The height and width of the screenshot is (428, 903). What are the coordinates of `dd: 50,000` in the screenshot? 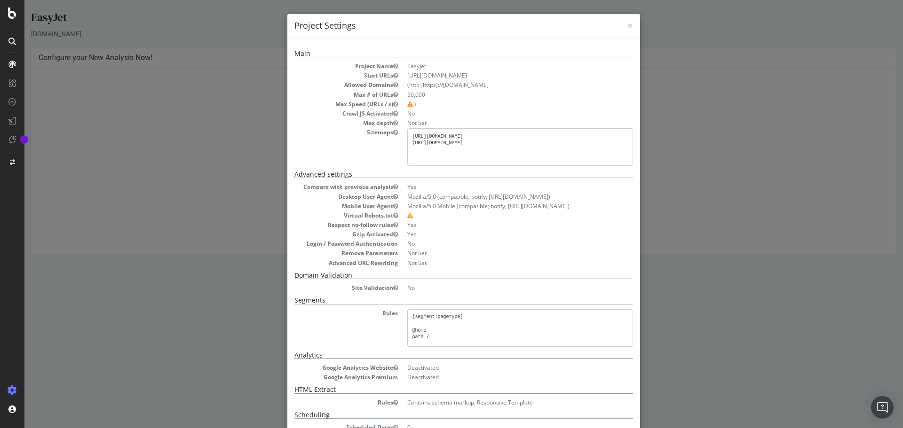 It's located at (496, 94).